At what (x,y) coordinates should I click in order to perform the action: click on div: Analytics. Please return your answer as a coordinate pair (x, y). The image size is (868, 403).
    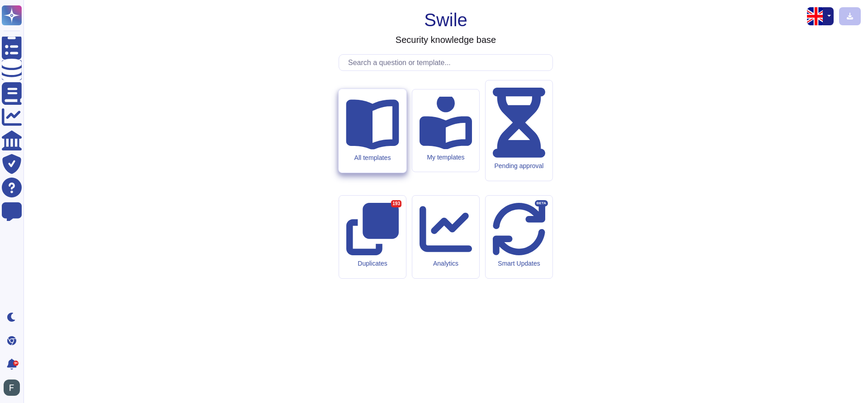
    Looking at the image, I should click on (446, 264).